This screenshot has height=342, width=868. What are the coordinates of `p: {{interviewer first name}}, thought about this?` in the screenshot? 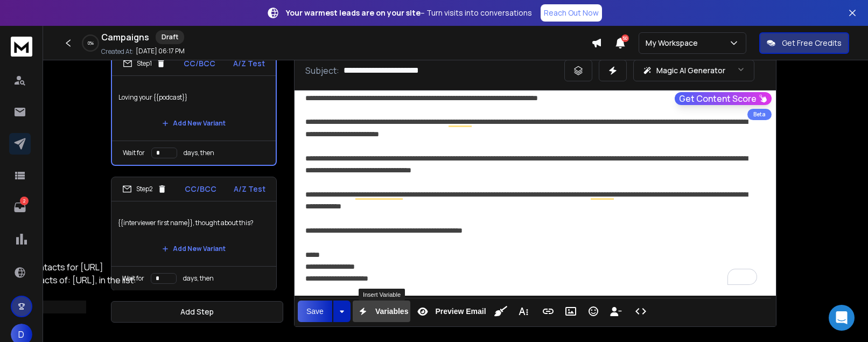 It's located at (194, 223).